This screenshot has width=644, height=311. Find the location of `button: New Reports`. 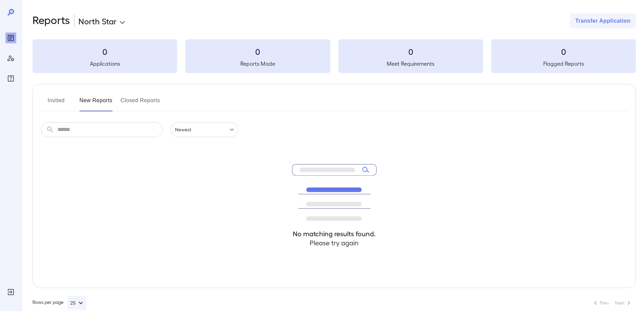

button: New Reports is located at coordinates (96, 103).